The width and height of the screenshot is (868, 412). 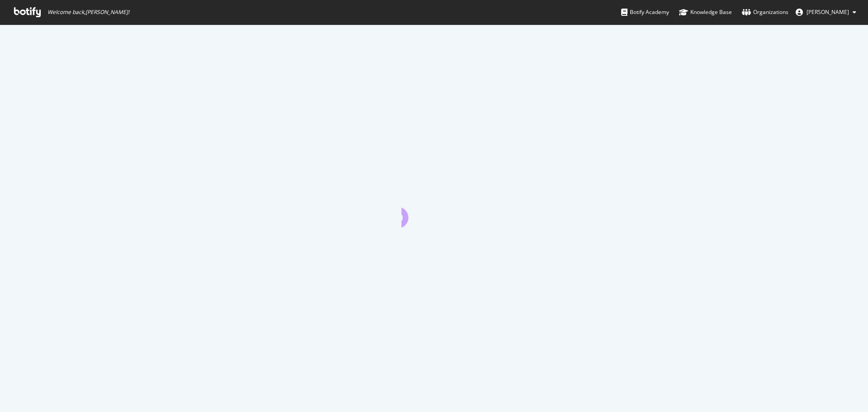 What do you see at coordinates (645, 12) in the screenshot?
I see `div: Botify Academy` at bounding box center [645, 12].